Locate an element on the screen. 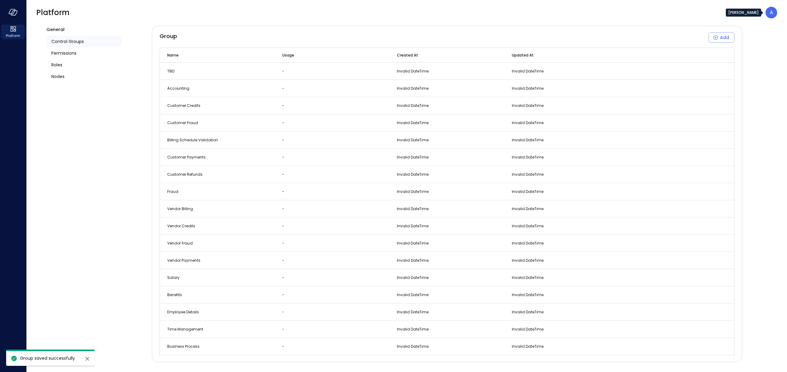 This screenshot has height=372, width=787. span: Billing Schedule Validation is located at coordinates (193, 140).